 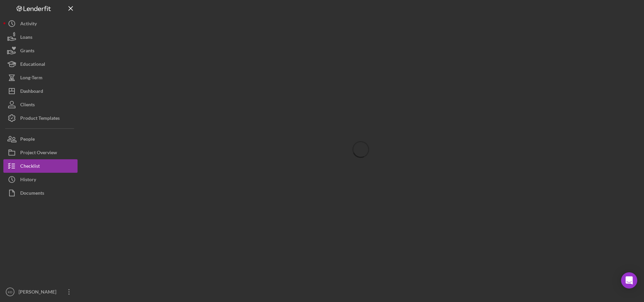 I want to click on a: Long-Term, so click(x=40, y=77).